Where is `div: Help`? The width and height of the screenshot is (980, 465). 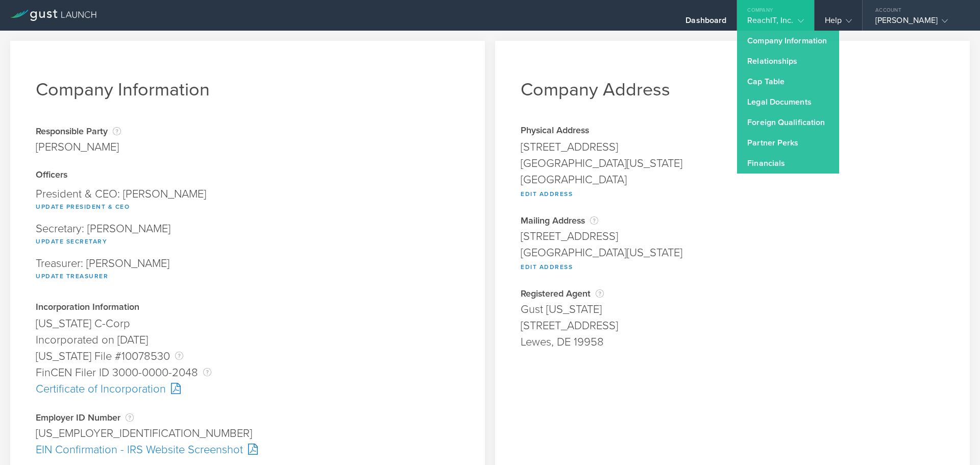 div: Help is located at coordinates (838, 23).